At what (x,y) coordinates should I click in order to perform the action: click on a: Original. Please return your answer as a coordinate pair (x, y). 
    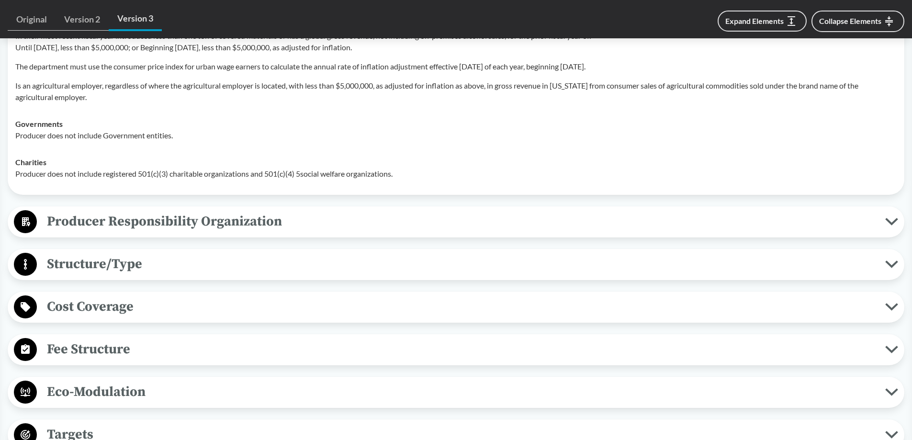
    Looking at the image, I should click on (32, 20).